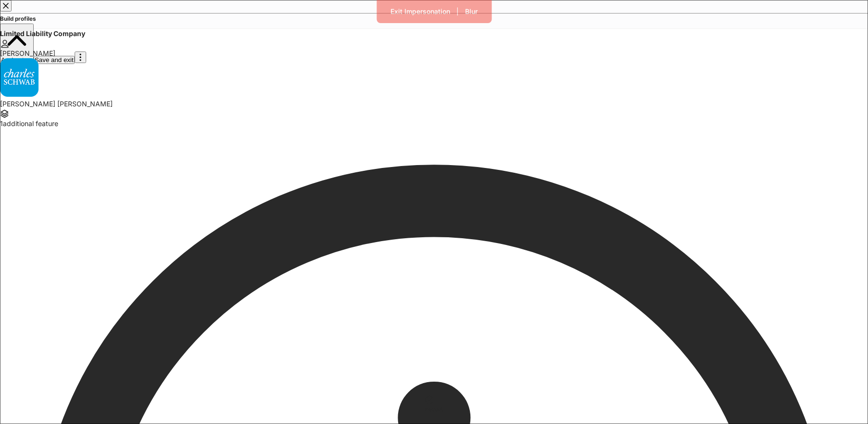  I want to click on div: Assign to..., so click(17, 44).